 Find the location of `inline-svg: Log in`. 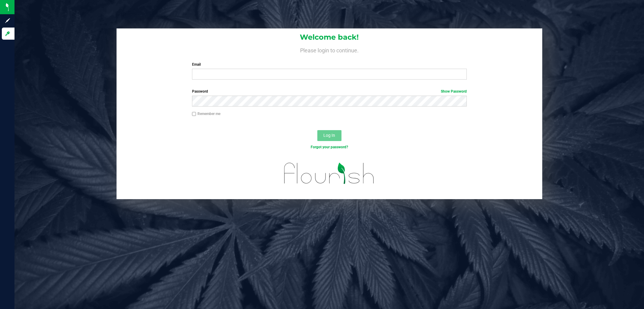

inline-svg: Log in is located at coordinates (7, 34).